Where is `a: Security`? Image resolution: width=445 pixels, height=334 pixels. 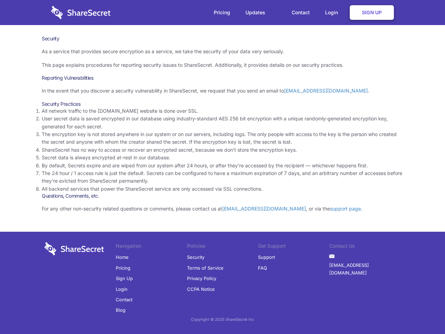
a: Security is located at coordinates (196, 257).